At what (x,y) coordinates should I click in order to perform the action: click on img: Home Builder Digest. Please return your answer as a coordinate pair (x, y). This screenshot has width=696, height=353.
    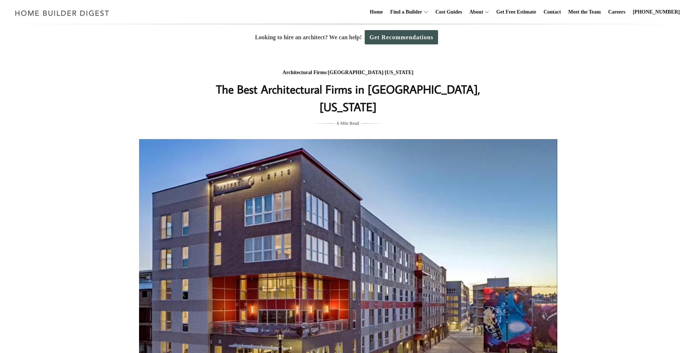
    Looking at the image, I should click on (62, 13).